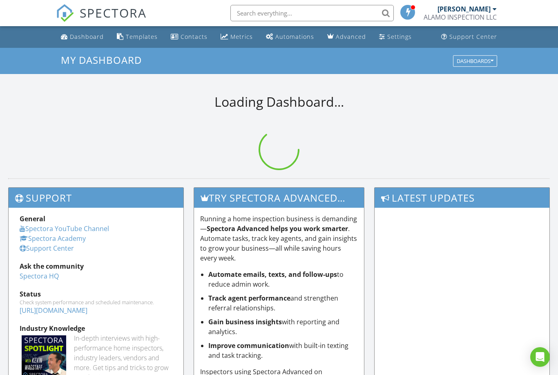 The width and height of the screenshot is (558, 375). Describe the element at coordinates (96, 197) in the screenshot. I see `h3: Support` at that location.